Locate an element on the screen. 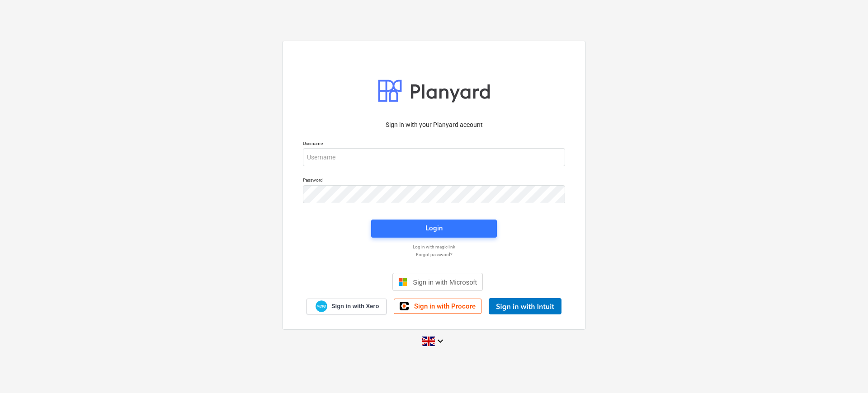 The width and height of the screenshot is (868, 393). span: Sign in with Xero is located at coordinates (355, 307).